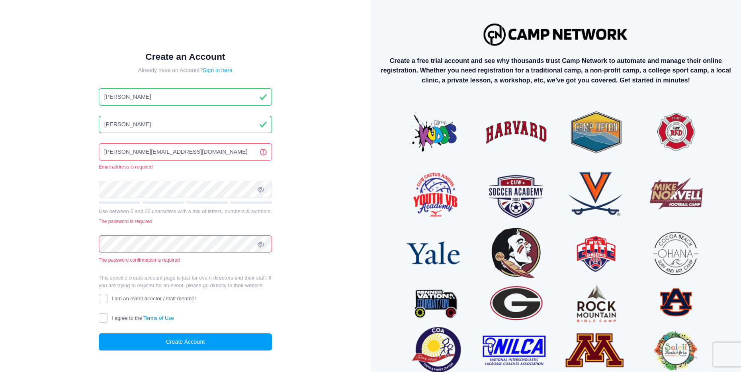 Image resolution: width=741 pixels, height=372 pixels. Describe the element at coordinates (185, 97) in the screenshot. I see `input: First Name` at that location.